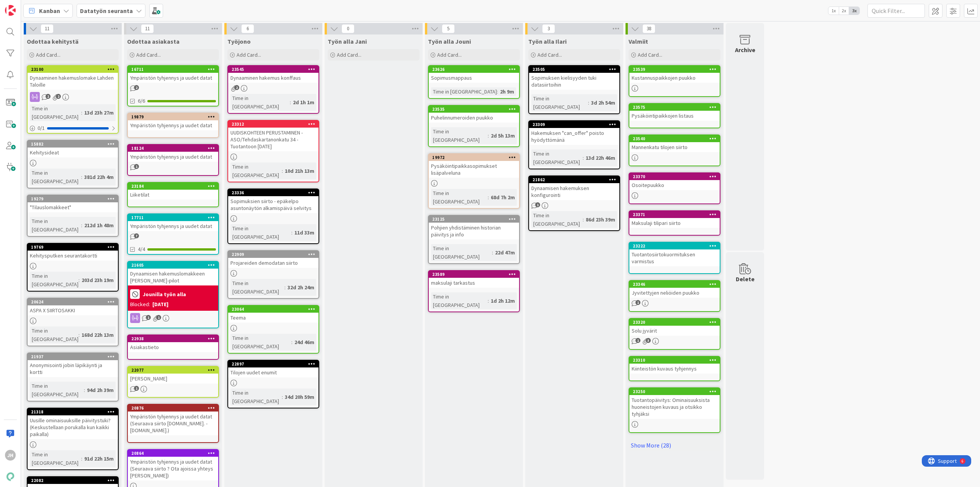  What do you see at coordinates (273, 201) in the screenshot?
I see `div: 23336Sopimuksien siirto - epäkelpo asuntonäytön alkamispäivä selvitys` at bounding box center [273, 201].